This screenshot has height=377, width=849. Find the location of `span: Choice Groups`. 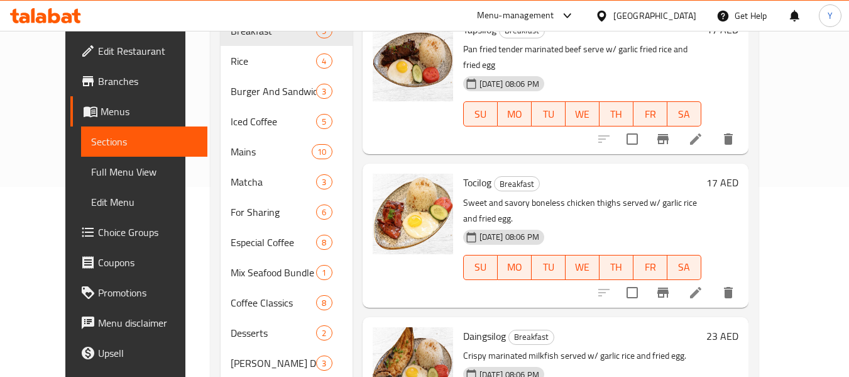

span: Choice Groups is located at coordinates (148, 232).